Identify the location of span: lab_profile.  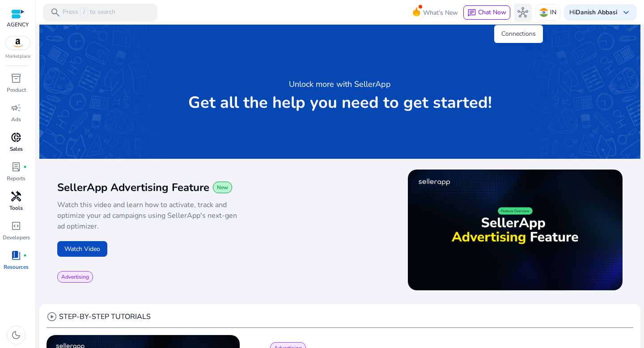
(16, 167).